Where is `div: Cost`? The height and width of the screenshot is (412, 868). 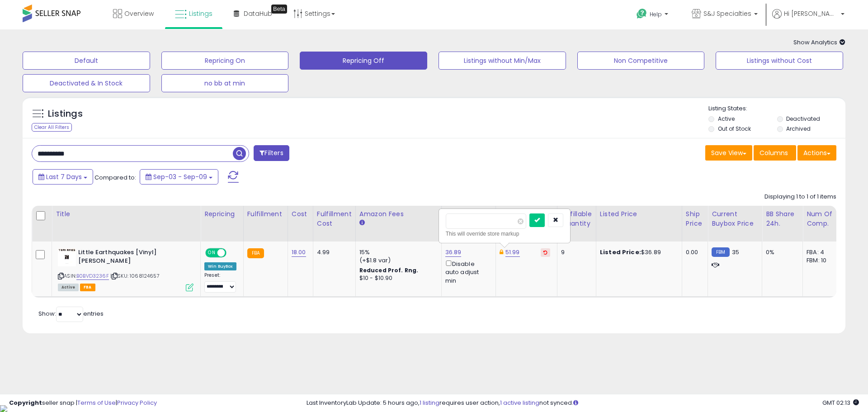 div: Cost is located at coordinates (300, 214).